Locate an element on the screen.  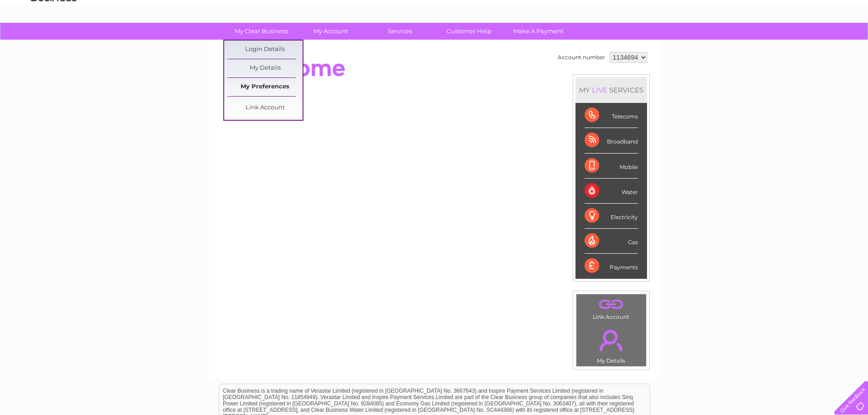
a: Blog is located at coordinates (795, 42).